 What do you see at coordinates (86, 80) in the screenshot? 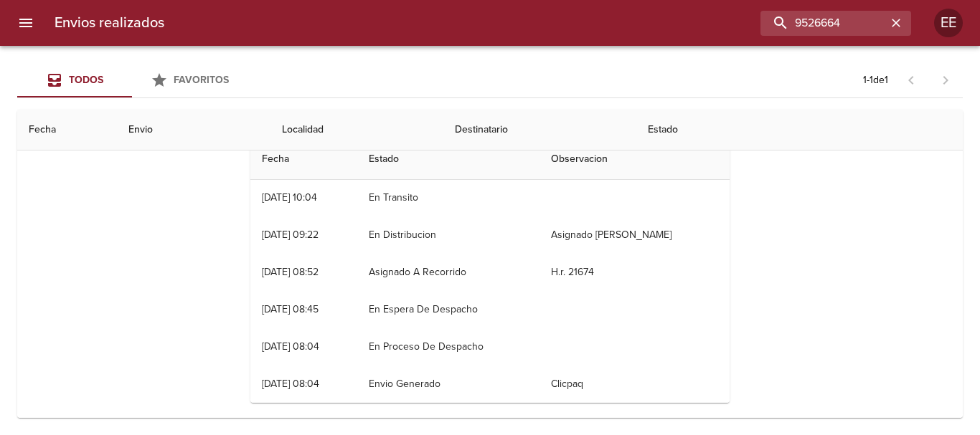
I see `span: Todos` at bounding box center [86, 80].